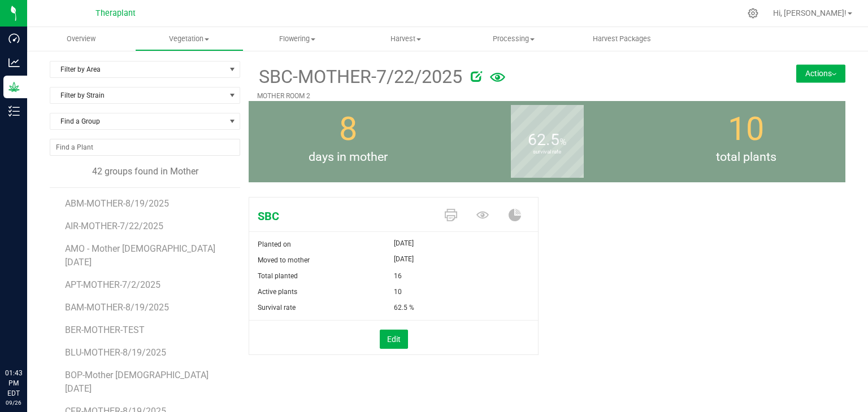 This screenshot has width=868, height=412. I want to click on span: Theraplant, so click(115, 13).